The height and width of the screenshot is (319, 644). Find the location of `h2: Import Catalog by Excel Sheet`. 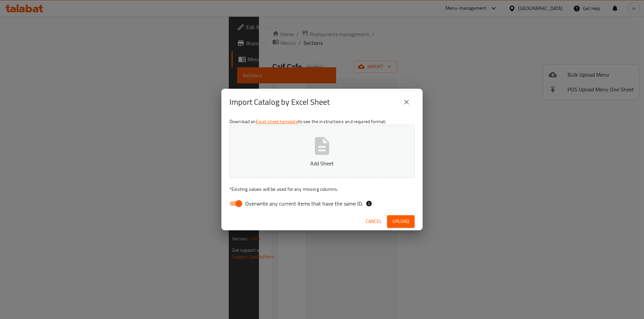

h2: Import Catalog by Excel Sheet is located at coordinates (279, 103).